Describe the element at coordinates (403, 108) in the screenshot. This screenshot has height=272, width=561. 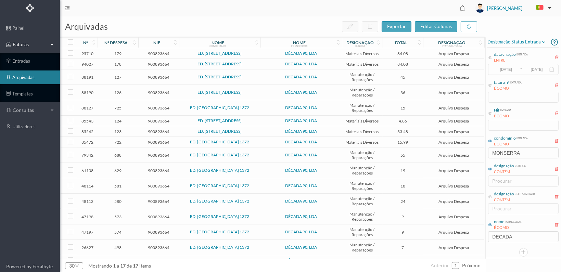
I see `span: 15` at that location.